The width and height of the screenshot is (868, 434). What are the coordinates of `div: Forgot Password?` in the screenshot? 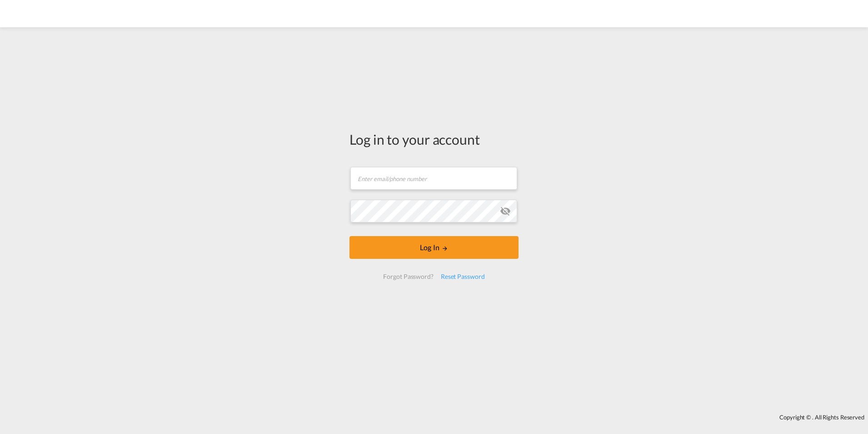 It's located at (408, 277).